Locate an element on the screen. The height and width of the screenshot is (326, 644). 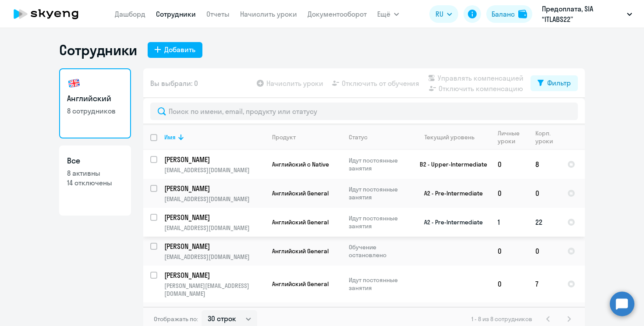
img: english is located at coordinates (74, 83).